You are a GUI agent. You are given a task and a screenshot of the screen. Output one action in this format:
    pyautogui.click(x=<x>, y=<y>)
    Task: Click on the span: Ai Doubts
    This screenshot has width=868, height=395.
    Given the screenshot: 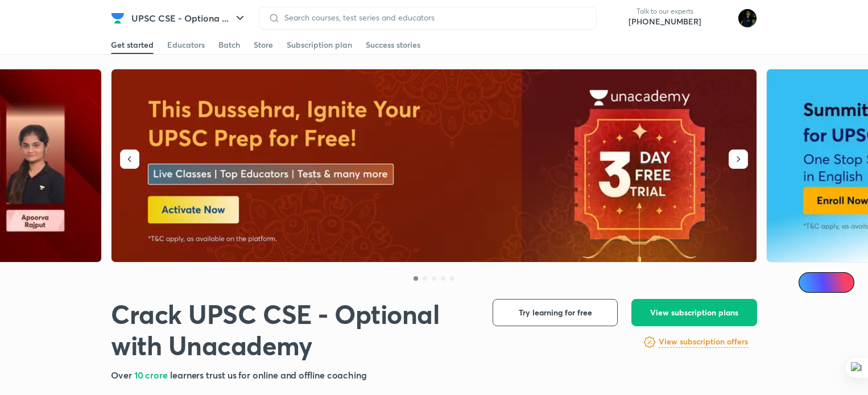 What is the action you would take?
    pyautogui.click(x=832, y=282)
    